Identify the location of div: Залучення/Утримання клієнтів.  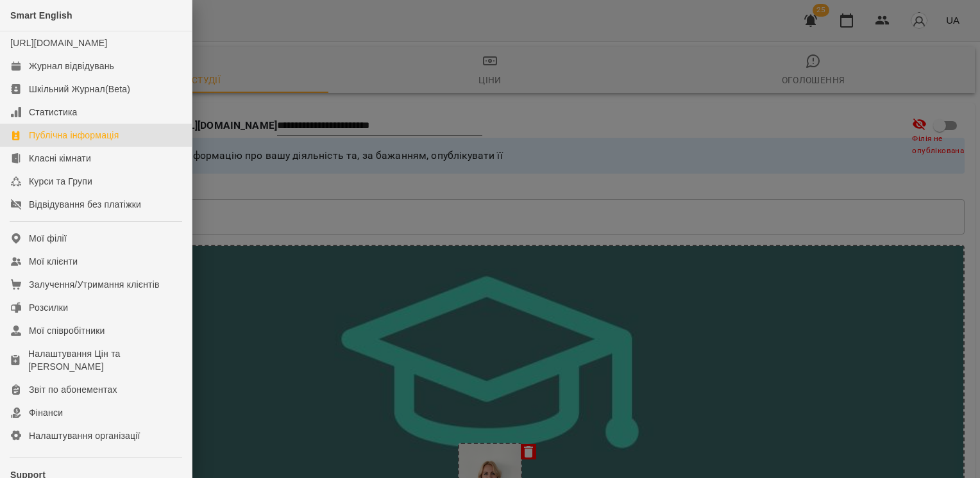
(94, 284).